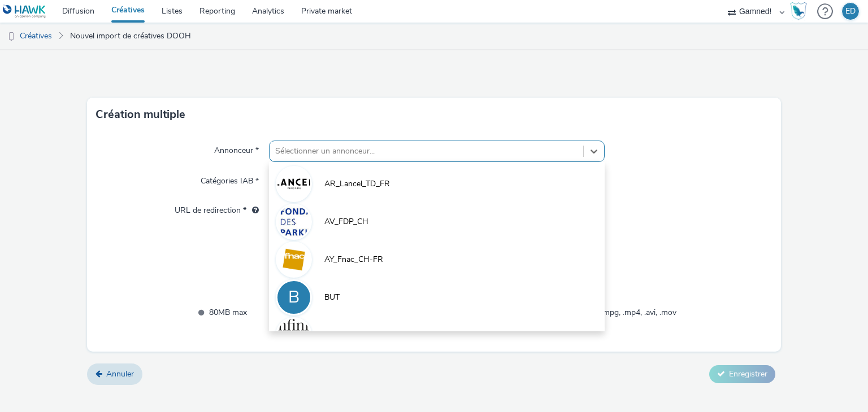 The height and width of the screenshot is (412, 868). What do you see at coordinates (346, 222) in the screenshot?
I see `span: AV_FDP_CH` at bounding box center [346, 222].